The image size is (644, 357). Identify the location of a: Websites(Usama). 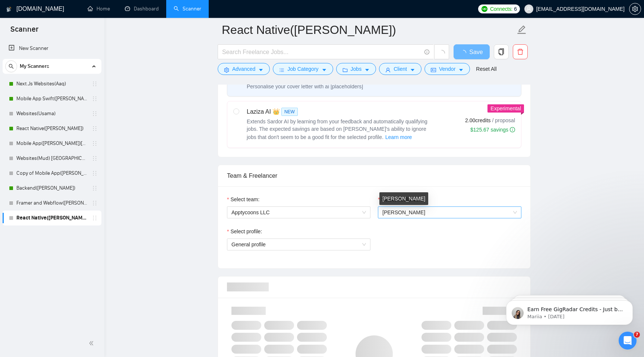
(52, 113).